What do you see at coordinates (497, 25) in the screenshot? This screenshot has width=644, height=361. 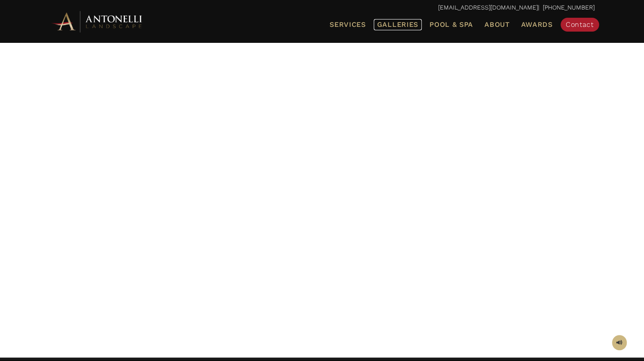 I see `a: About` at bounding box center [497, 25].